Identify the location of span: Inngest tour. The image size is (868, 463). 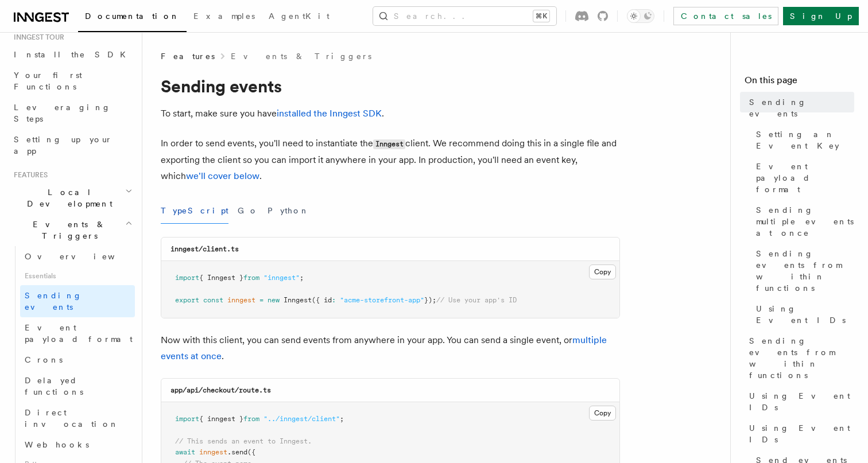
(36, 37).